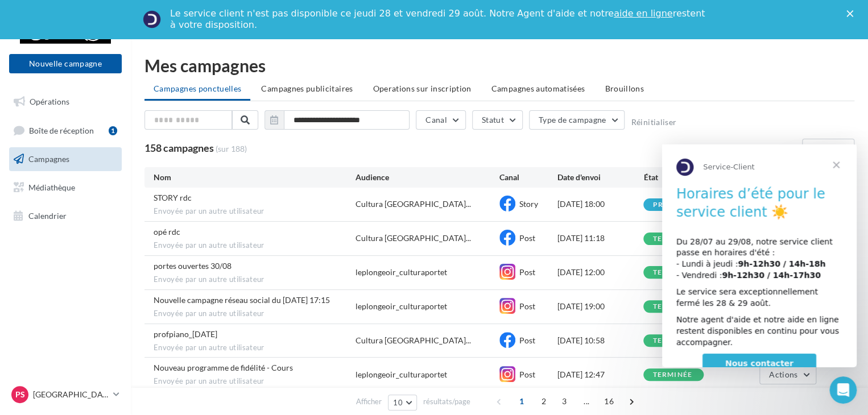  Describe the element at coordinates (52, 187) in the screenshot. I see `span: Médiathèque` at that location.